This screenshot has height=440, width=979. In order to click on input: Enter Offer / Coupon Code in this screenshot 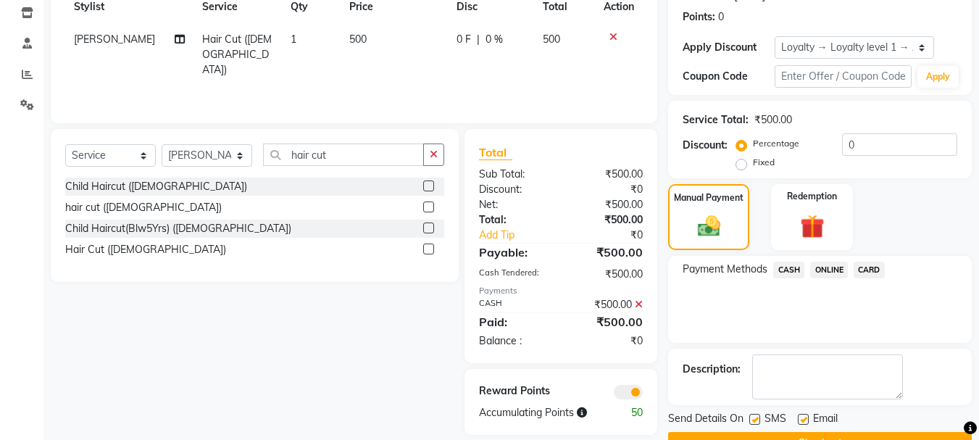, I will do `click(843, 76)`.